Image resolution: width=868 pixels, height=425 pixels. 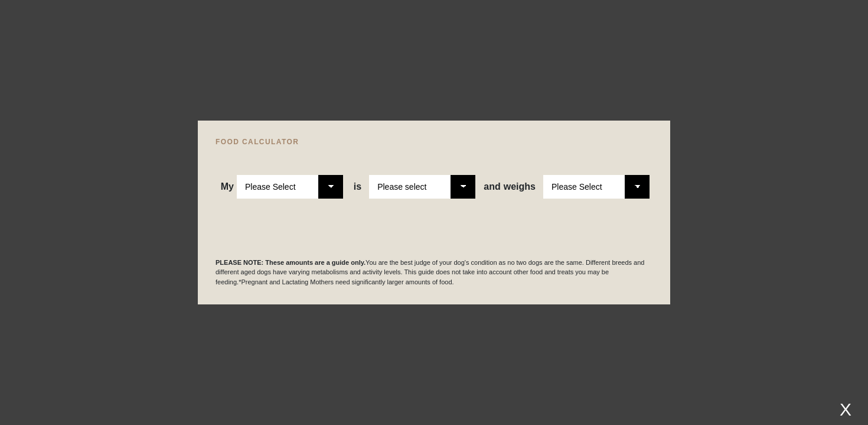 What do you see at coordinates (291, 262) in the screenshot?
I see `b: PLEASE NOTE: These amounts are a guide only.` at bounding box center [291, 262].